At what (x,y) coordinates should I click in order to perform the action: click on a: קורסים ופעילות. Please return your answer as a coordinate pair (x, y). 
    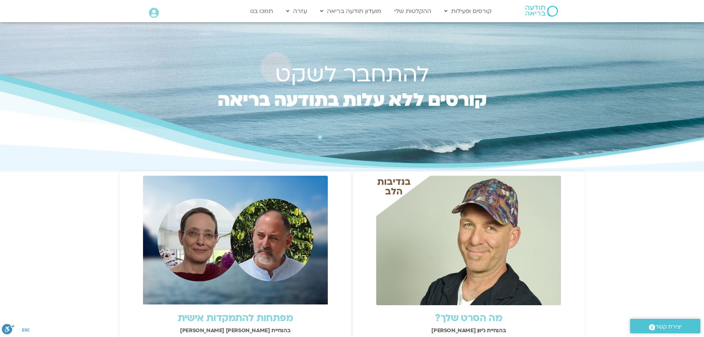
    Looking at the image, I should click on (468, 11).